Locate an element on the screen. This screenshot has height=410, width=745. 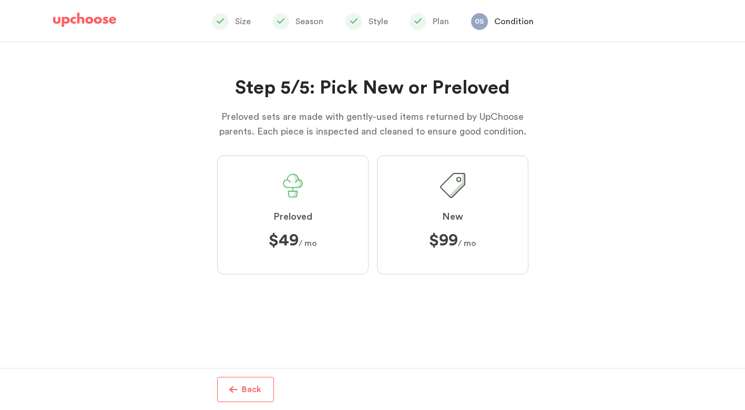
span: New is located at coordinates (453, 217).